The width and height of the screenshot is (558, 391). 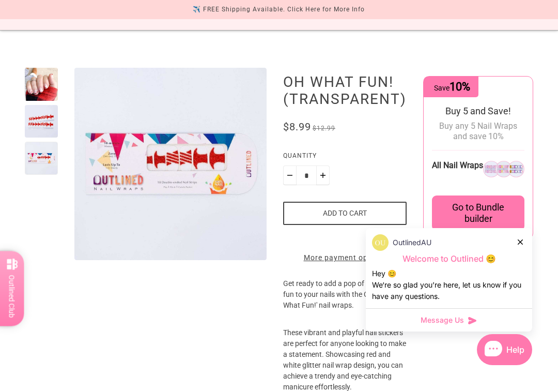 I want to click on button: Add to cart, so click(x=345, y=213).